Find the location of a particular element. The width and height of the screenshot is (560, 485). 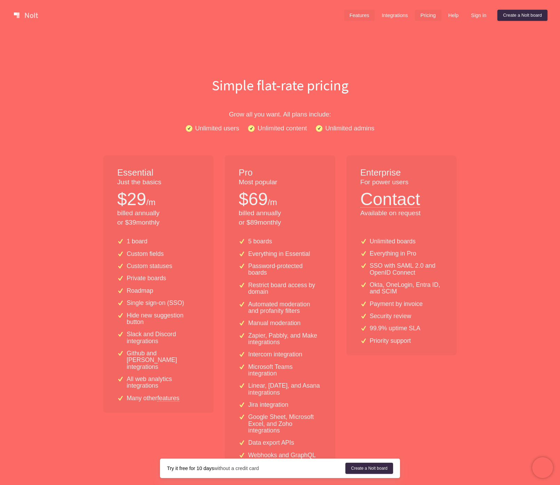

a: Integrations is located at coordinates (394, 15).